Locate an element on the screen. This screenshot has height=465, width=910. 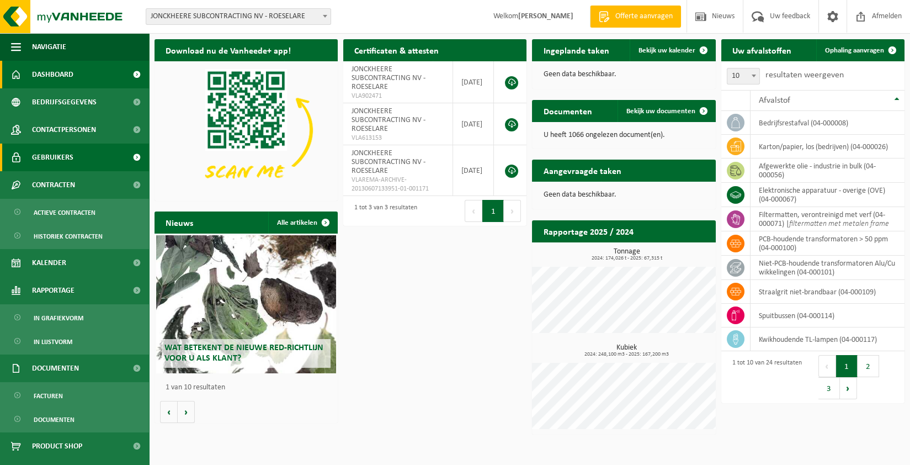
h3: Kubiek is located at coordinates (627, 351).